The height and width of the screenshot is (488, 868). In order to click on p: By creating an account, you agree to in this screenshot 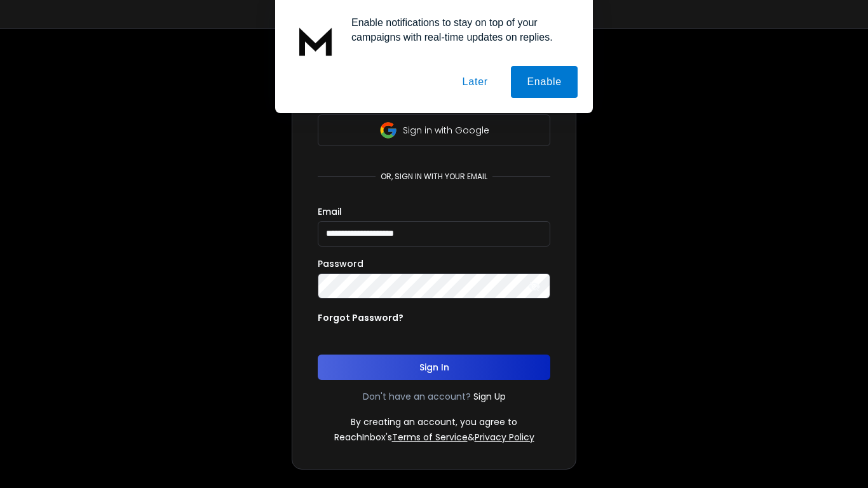, I will do `click(434, 422)`.